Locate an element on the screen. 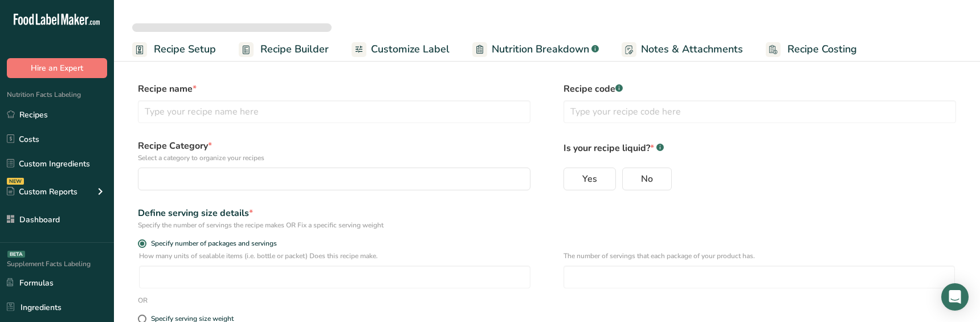 The image size is (980, 322). a: Nutrition Breakdown is located at coordinates (535, 49).